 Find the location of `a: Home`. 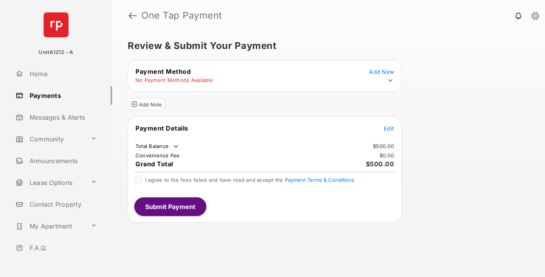

a: Home is located at coordinates (62, 74).